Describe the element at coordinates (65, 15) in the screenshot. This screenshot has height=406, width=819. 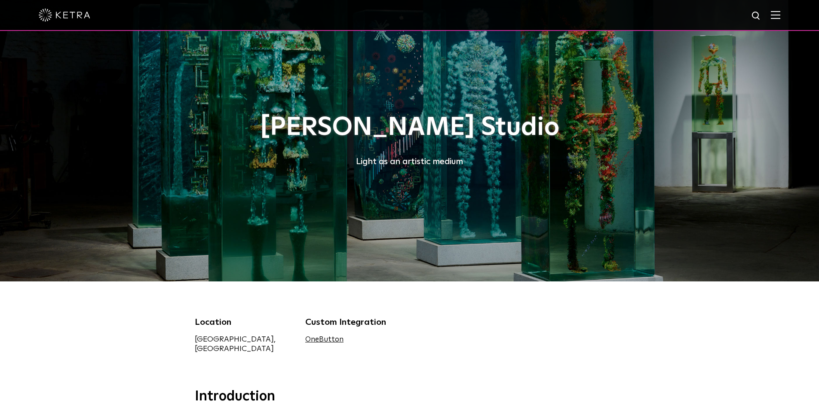
I see `img: ketra-logo-2019-white` at that location.